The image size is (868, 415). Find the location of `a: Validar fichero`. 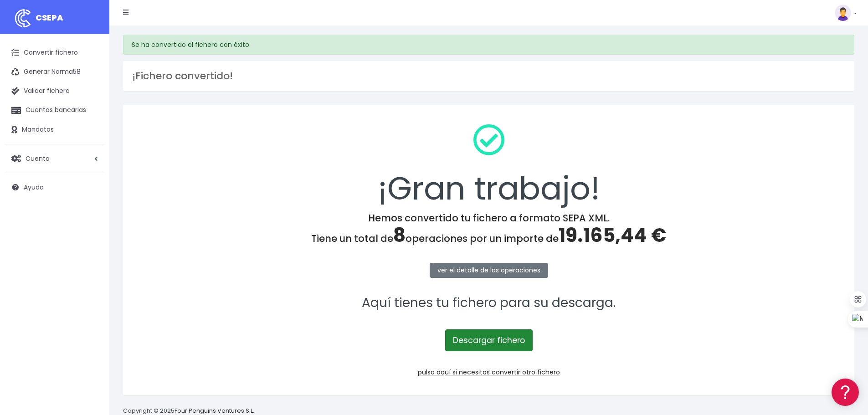

a: Validar fichero is located at coordinates (54, 91).